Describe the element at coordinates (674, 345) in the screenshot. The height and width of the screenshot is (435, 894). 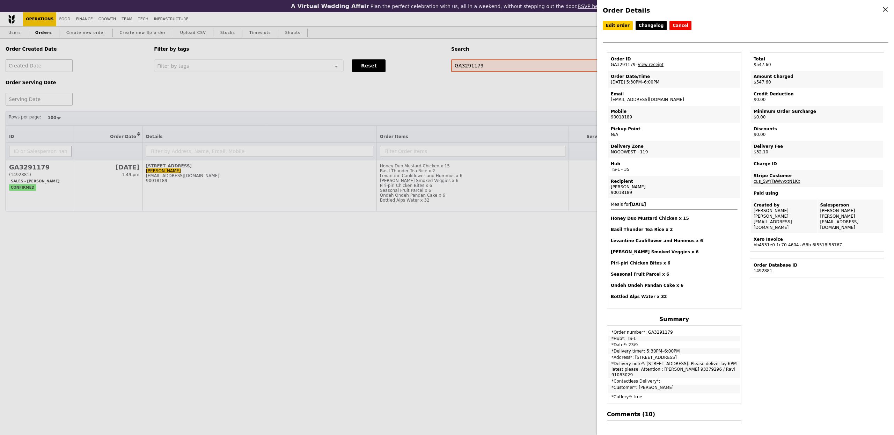
I see `td: *Date*: 23/9` at that location.